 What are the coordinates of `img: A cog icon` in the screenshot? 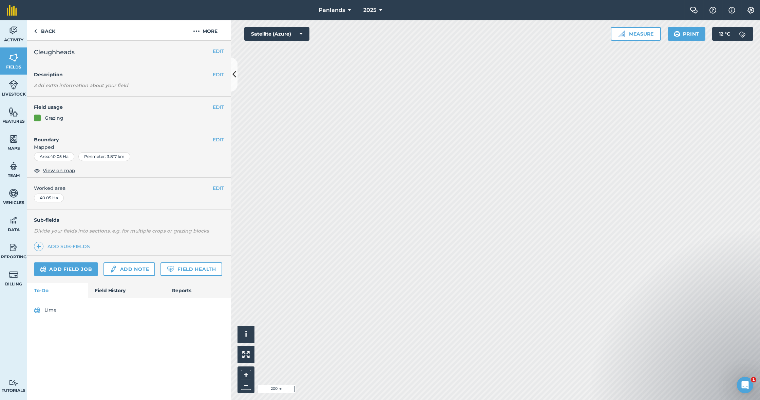 It's located at (751, 10).